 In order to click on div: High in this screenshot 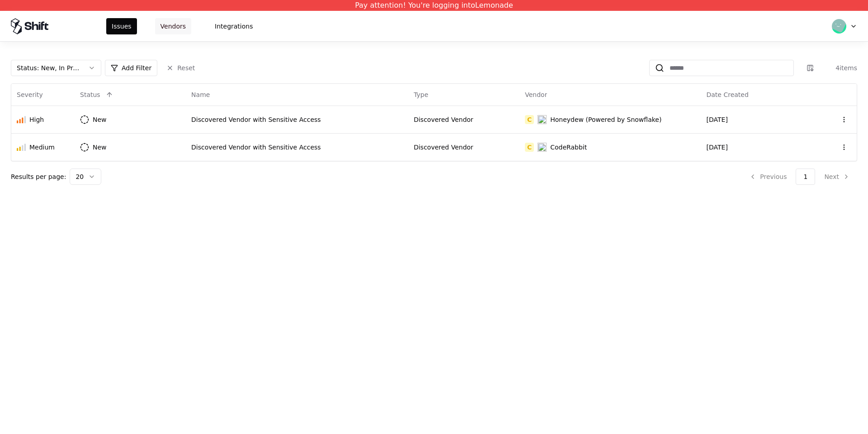, I will do `click(37, 120)`.